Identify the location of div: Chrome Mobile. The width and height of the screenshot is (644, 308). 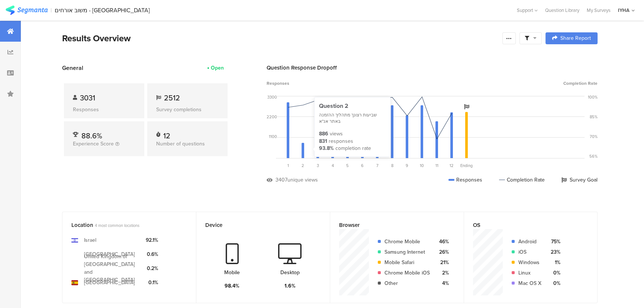
(407, 242).